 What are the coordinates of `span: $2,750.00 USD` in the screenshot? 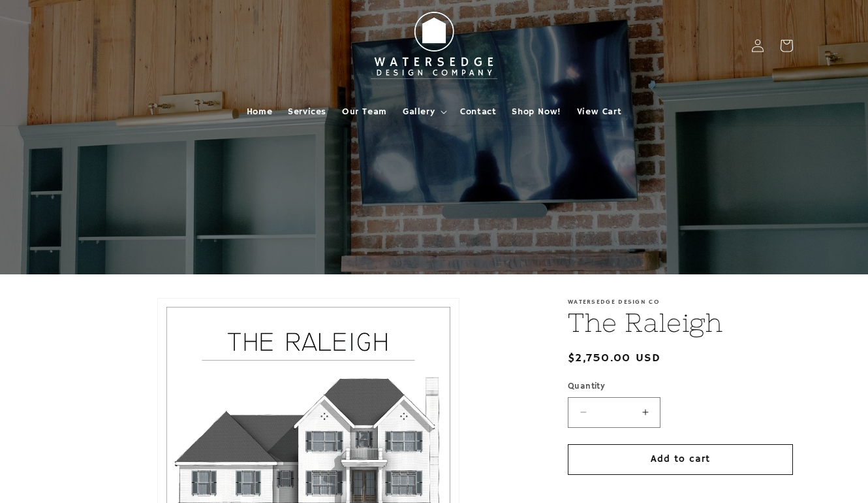 It's located at (614, 358).